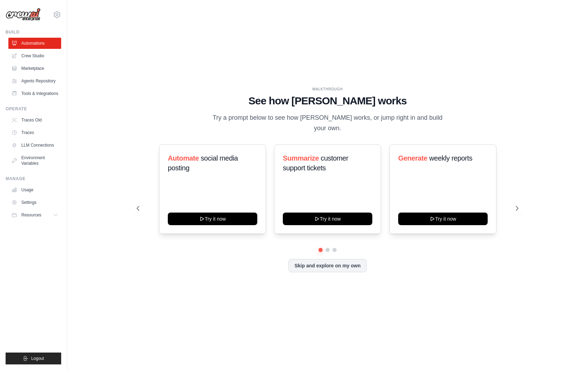  Describe the element at coordinates (38, 358) in the screenshot. I see `span: Logout` at that location.